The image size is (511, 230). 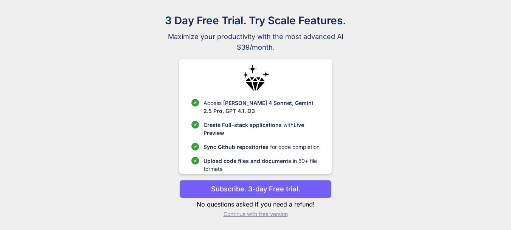 What do you see at coordinates (261, 107) in the screenshot?
I see `p: Access` at bounding box center [261, 107].